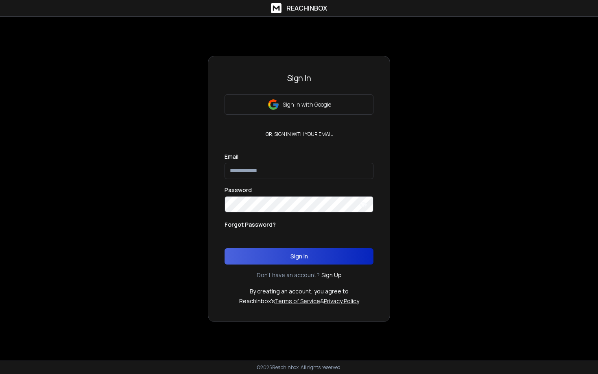  I want to click on p: ReachInbox's &, so click(299, 301).